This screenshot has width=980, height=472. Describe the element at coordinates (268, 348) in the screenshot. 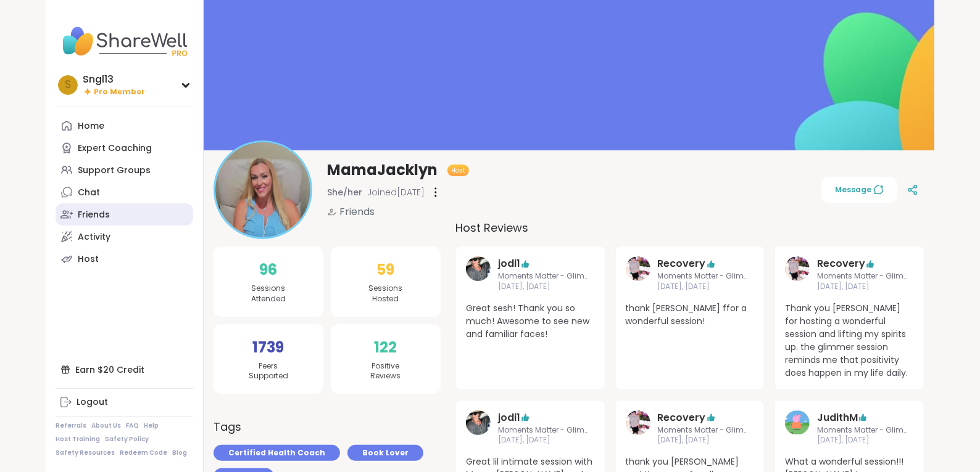

I see `span: 1739` at that location.